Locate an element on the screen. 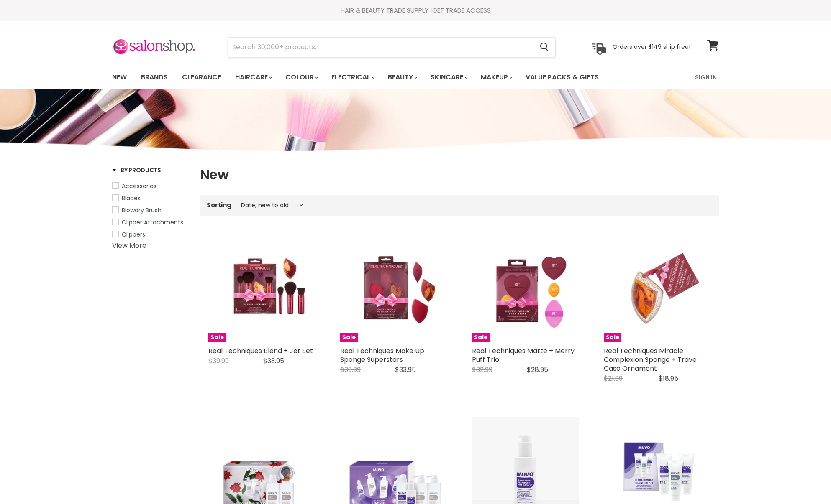 This screenshot has height=504, width=831. span: By Products is located at coordinates (137, 171).